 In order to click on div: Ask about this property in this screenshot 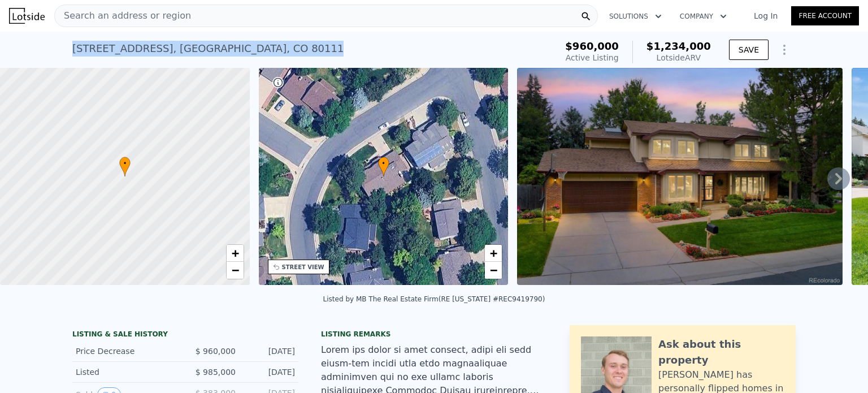, I will do `click(721, 352)`.